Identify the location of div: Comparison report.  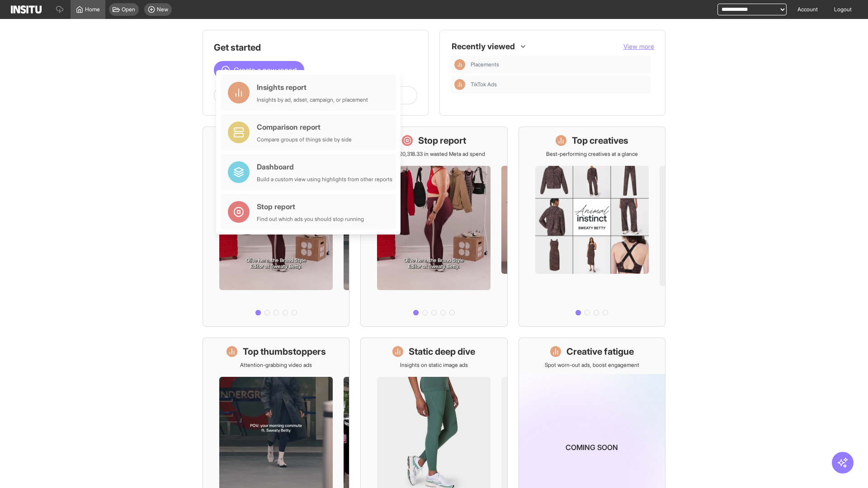
(304, 127).